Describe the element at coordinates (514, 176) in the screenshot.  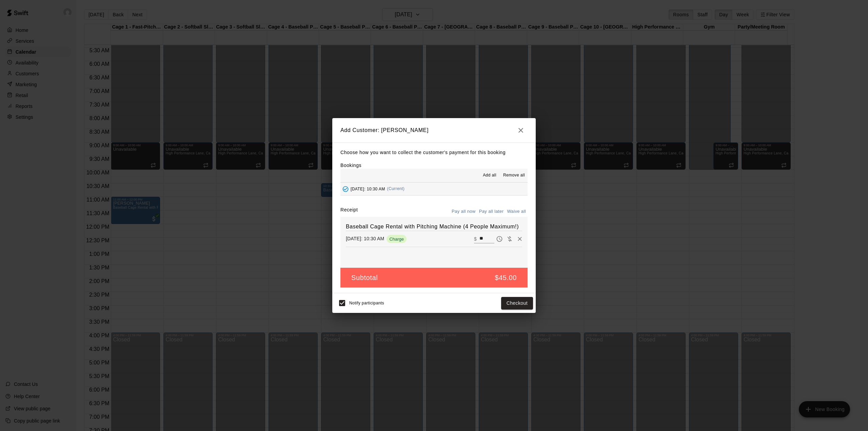
I see `button: Remove all` at that location.